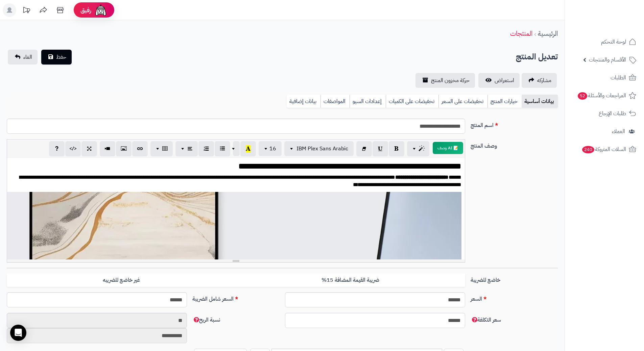 This screenshot has height=351, width=644. What do you see at coordinates (604, 78) in the screenshot?
I see `a: الطلبات` at bounding box center [604, 78].